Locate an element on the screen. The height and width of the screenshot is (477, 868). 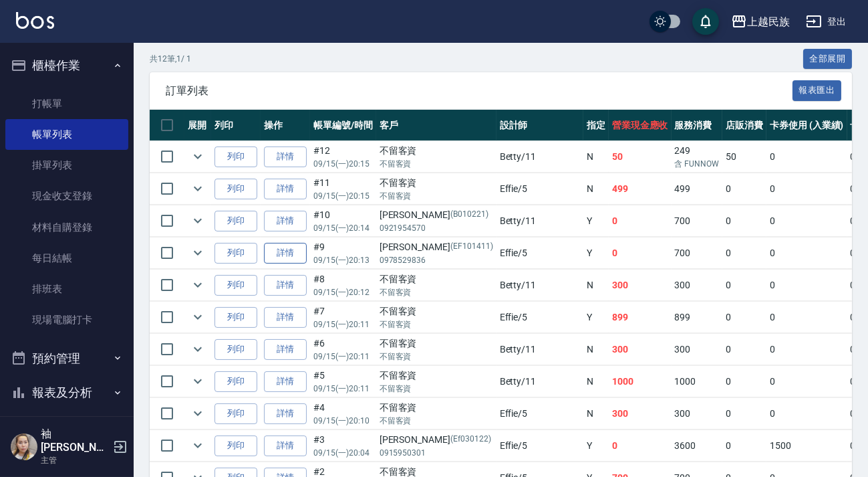
td: 1500 is located at coordinates (807, 446).